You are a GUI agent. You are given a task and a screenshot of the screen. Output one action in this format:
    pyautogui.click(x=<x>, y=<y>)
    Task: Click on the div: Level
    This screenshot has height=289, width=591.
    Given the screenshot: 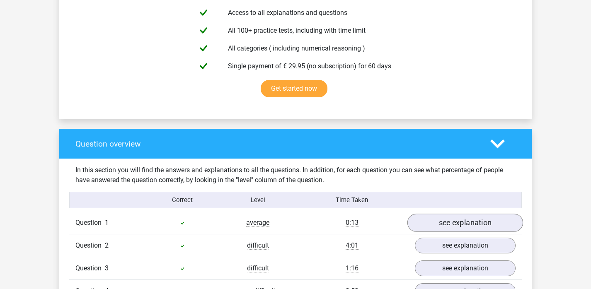 What is the action you would take?
    pyautogui.click(x=258, y=200)
    